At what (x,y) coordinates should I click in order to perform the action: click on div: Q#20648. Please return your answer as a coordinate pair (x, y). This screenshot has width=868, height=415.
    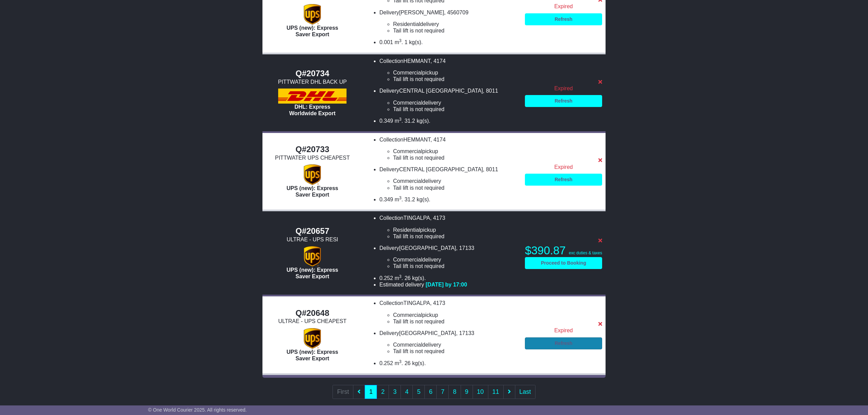
    Looking at the image, I should click on (313, 314).